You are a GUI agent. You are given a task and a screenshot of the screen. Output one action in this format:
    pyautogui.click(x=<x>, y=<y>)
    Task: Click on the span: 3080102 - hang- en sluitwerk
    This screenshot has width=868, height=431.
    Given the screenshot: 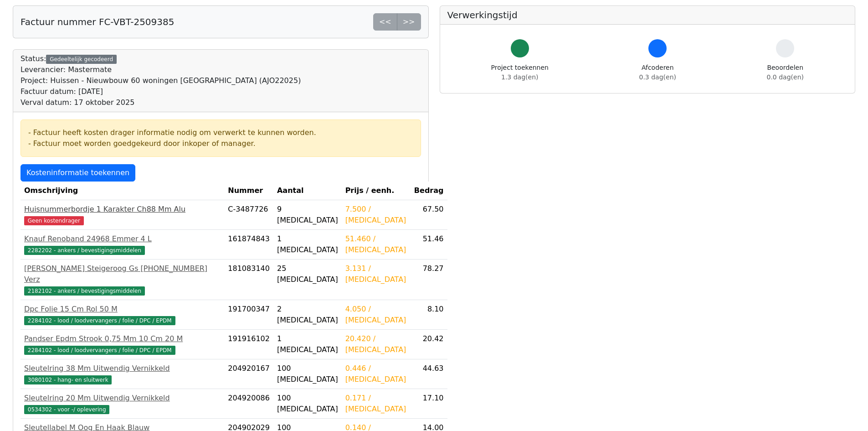 What is the action you would take?
    pyautogui.click(x=68, y=380)
    